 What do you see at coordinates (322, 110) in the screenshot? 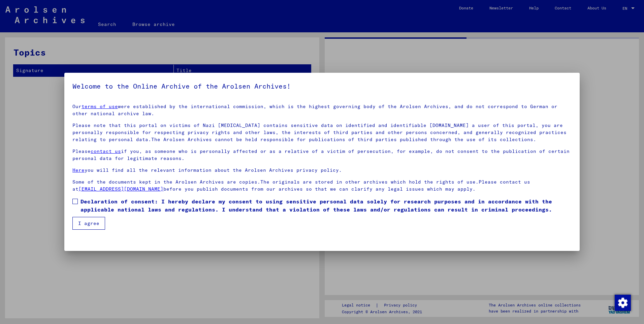
I see `p: Our were established by the international commission, which is the highest governing body of the ...` at bounding box center [322, 110].